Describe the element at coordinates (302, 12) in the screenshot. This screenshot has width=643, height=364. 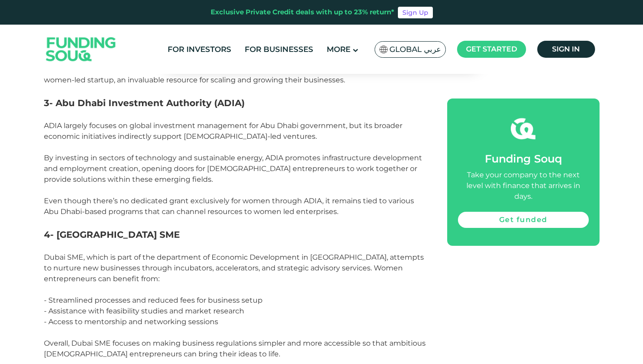
I see `div: Exclusive Private Credit deals with up to 23% return*` at that location.